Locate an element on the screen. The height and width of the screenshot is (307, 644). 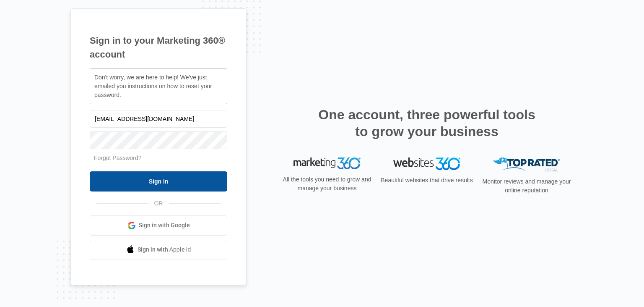
a: Forgot Password? is located at coordinates (118, 157).